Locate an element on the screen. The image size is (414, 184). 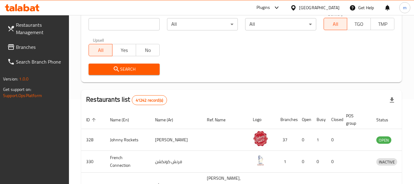
span: 1.0.0 is located at coordinates (24, 79).